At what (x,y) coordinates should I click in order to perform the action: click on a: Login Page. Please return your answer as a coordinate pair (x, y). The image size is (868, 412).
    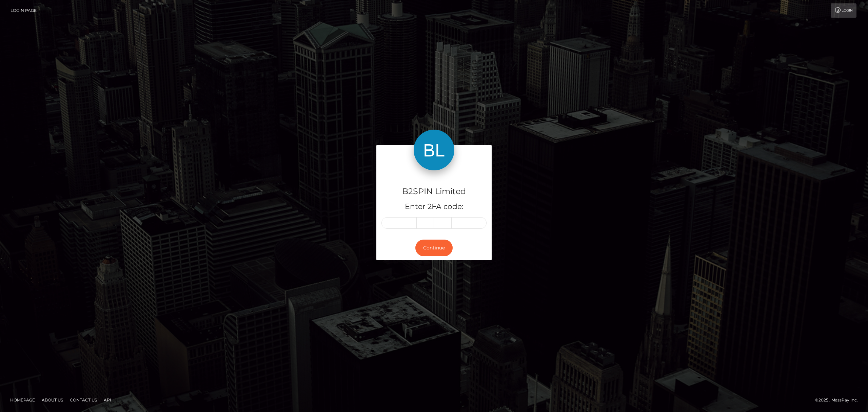
    Looking at the image, I should click on (23, 10).